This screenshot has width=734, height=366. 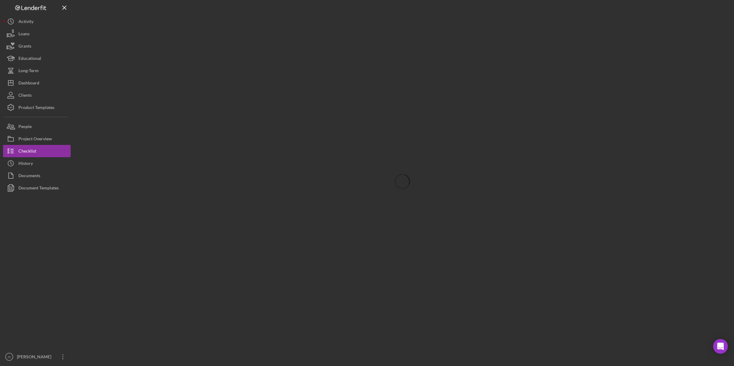 I want to click on a: Checklist, so click(x=37, y=151).